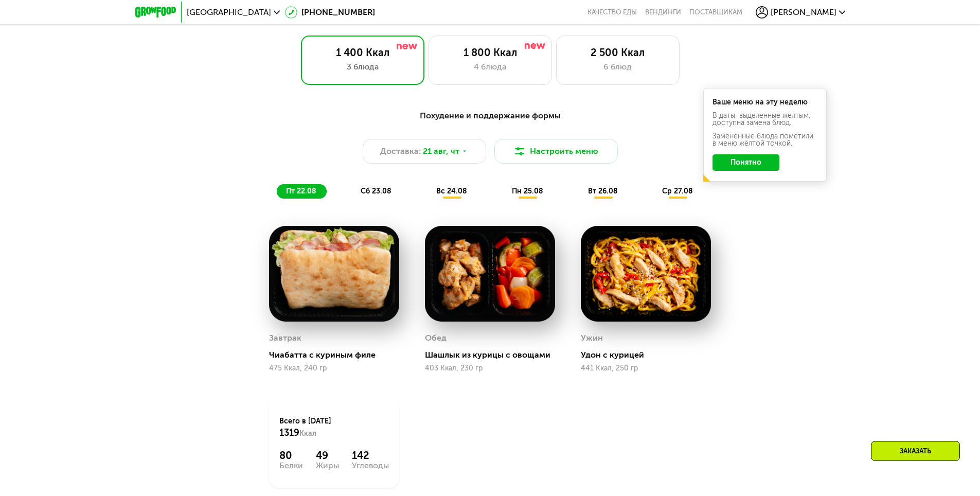  I want to click on button: Понятно, so click(746, 162).